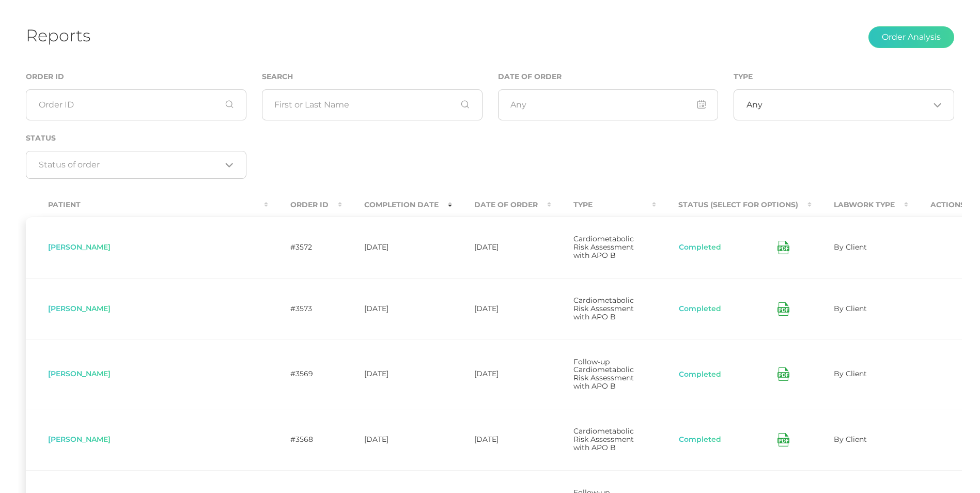 The height and width of the screenshot is (493, 980). I want to click on th: Status (Select for Options) : activate to sort column ascending, so click(734, 205).